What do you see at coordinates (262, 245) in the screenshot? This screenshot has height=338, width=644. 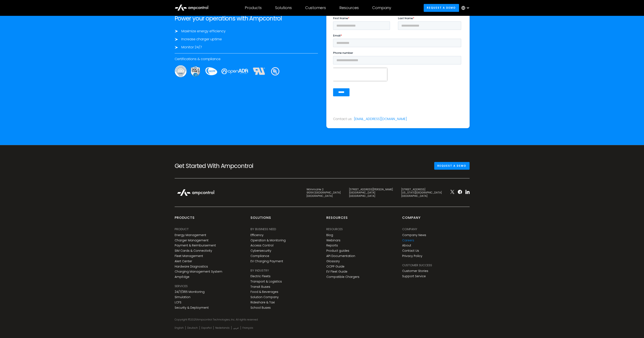 I see `a: Access Control` at bounding box center [262, 245].